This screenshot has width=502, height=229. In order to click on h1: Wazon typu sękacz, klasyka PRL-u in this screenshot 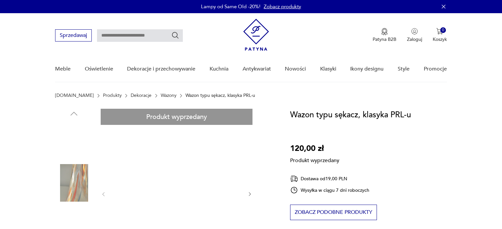, I will do `click(351, 115)`.